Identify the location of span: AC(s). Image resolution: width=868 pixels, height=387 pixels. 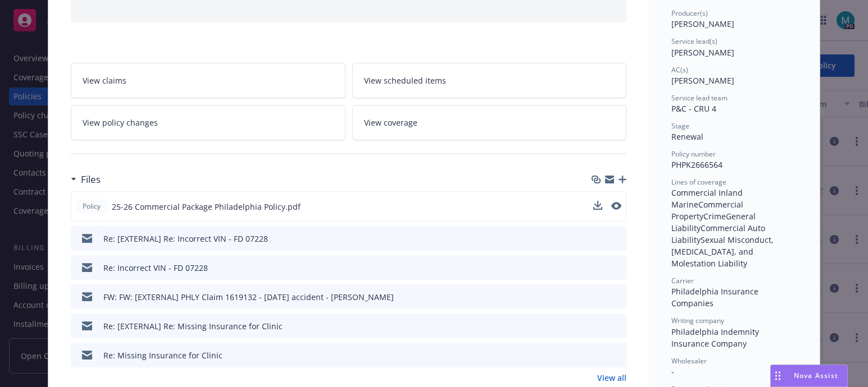
(680, 69).